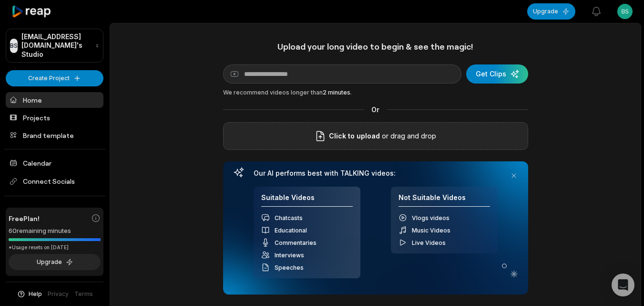 This screenshot has width=644, height=306. What do you see at coordinates (55, 231) in the screenshot?
I see `div: 60 remaining minutes` at bounding box center [55, 231].